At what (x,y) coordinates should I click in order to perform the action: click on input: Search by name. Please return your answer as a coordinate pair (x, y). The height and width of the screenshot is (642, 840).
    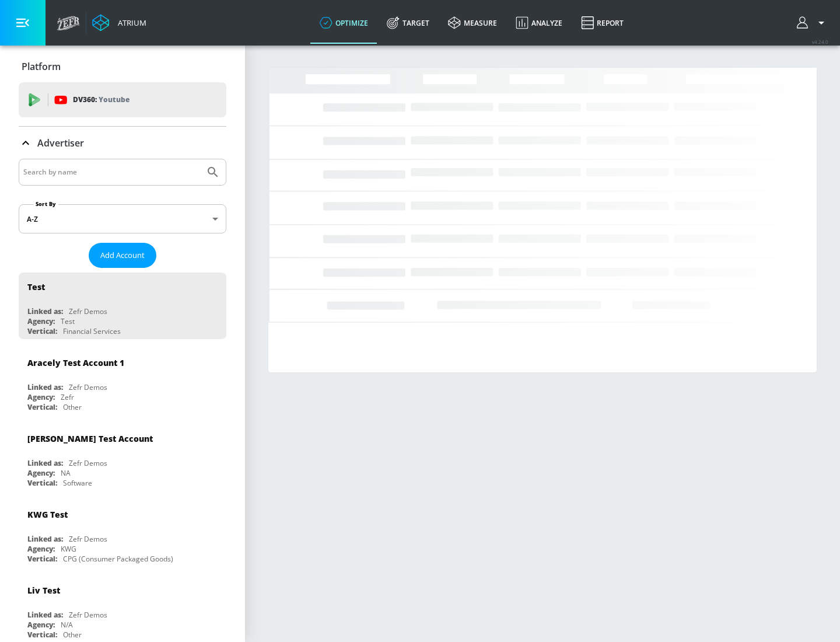
    Looking at the image, I should click on (111, 172).